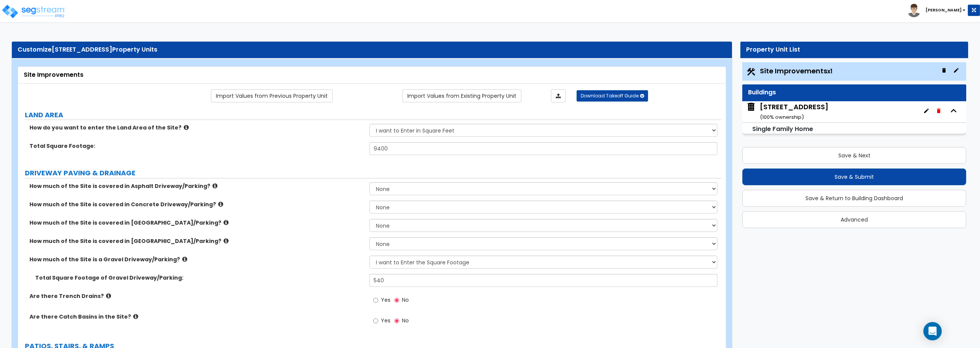 This screenshot has height=348, width=980. What do you see at coordinates (272, 96) in the screenshot?
I see `a: Import the dynamic attribute values from previous properties.` at bounding box center [272, 96].